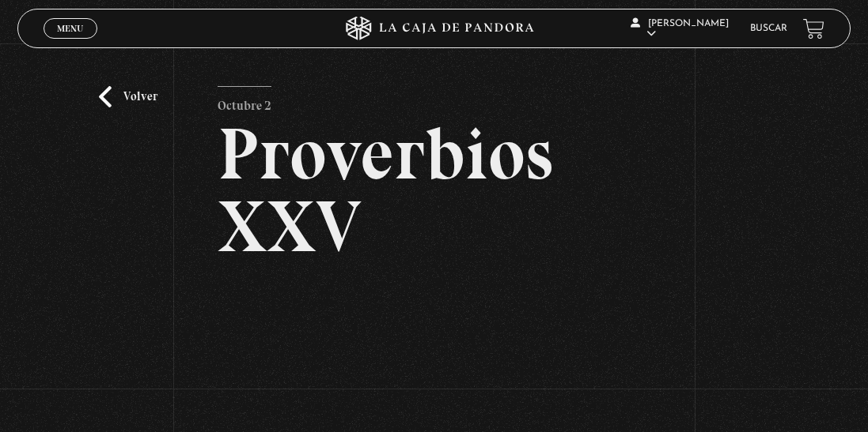 This screenshot has width=868, height=432. What do you see at coordinates (128, 97) in the screenshot?
I see `a: Volver` at bounding box center [128, 97].